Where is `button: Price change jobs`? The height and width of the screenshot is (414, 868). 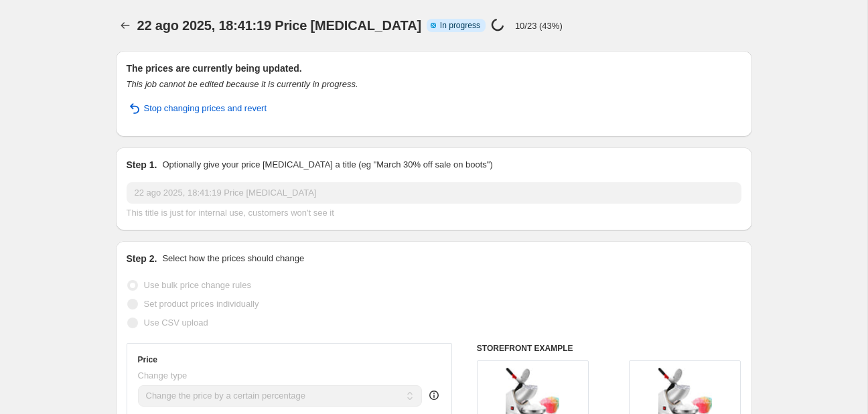 button: Price change jobs is located at coordinates (125, 25).